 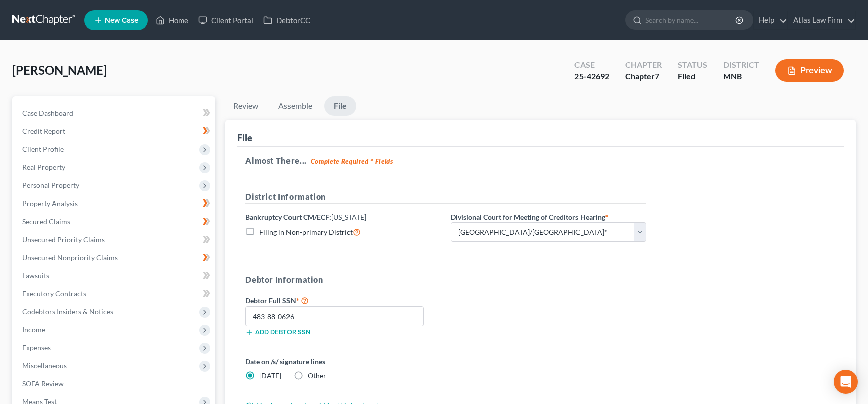 What do you see at coordinates (44, 131) in the screenshot?
I see `span: Credit Report` at bounding box center [44, 131].